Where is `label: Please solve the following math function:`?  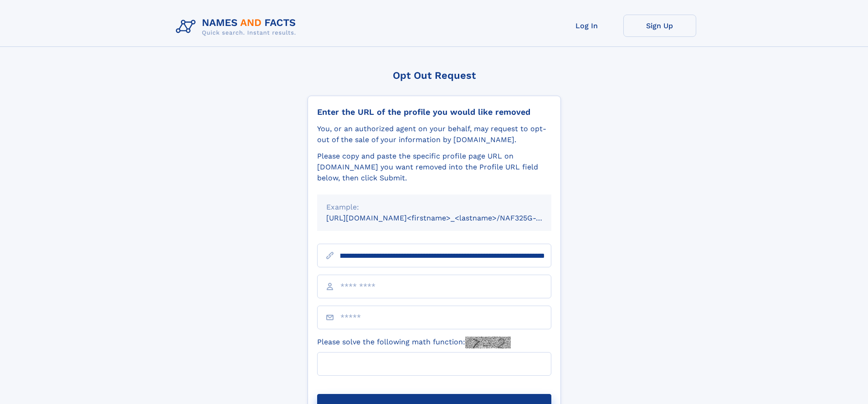 label: Please solve the following math function: is located at coordinates (414, 342).